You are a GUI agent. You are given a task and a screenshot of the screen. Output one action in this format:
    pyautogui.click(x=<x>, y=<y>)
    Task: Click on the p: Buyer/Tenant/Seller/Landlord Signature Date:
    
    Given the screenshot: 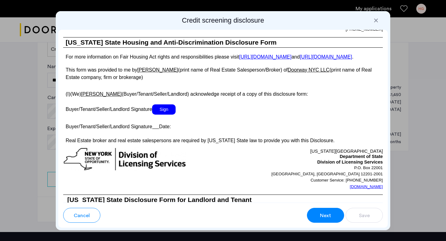 What is the action you would take?
    pyautogui.click(x=223, y=125)
    